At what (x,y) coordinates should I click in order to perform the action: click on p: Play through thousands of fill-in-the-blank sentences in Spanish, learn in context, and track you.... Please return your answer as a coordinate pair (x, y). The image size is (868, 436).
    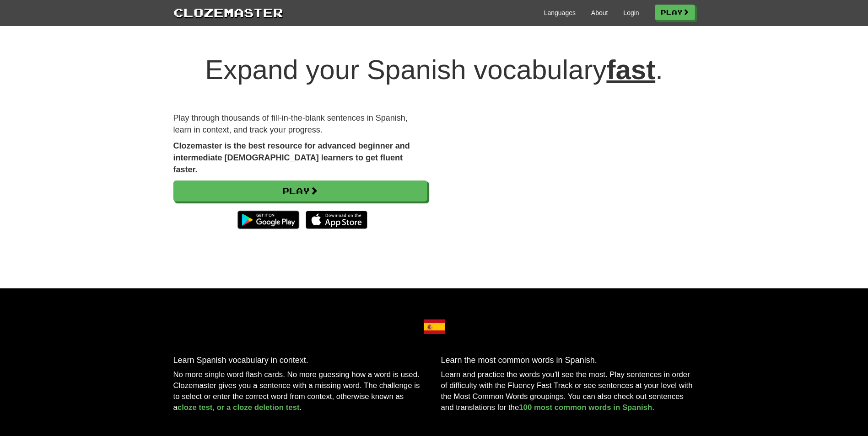
    Looking at the image, I should click on (300, 124).